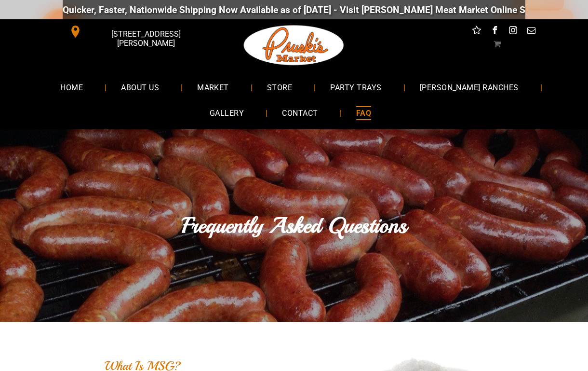 The height and width of the screenshot is (371, 588). Describe the element at coordinates (495, 31) in the screenshot. I see `a: facebook` at that location.